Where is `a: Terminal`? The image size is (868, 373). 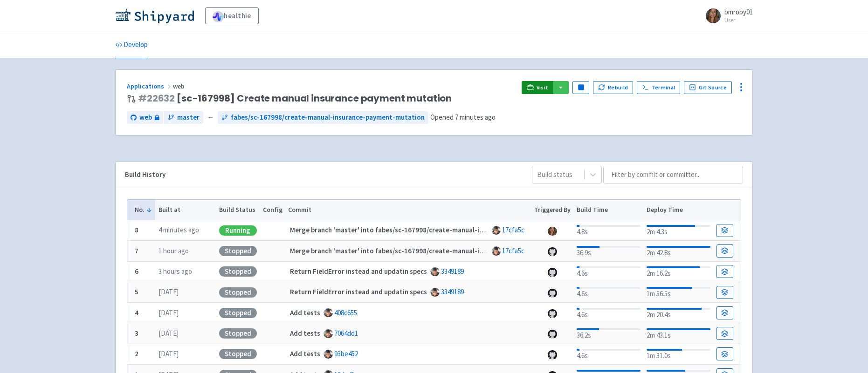 a: Terminal is located at coordinates (658, 87).